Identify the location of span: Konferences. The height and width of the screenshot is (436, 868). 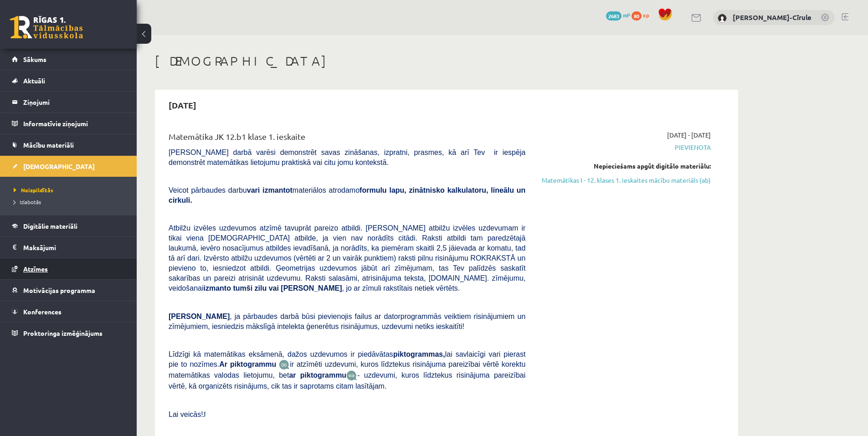
(42, 312).